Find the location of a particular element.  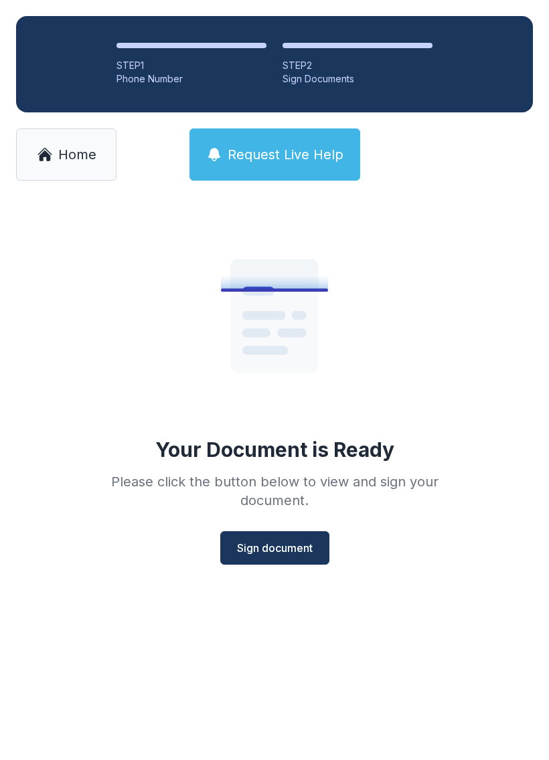

span: Sign document is located at coordinates (274, 548).